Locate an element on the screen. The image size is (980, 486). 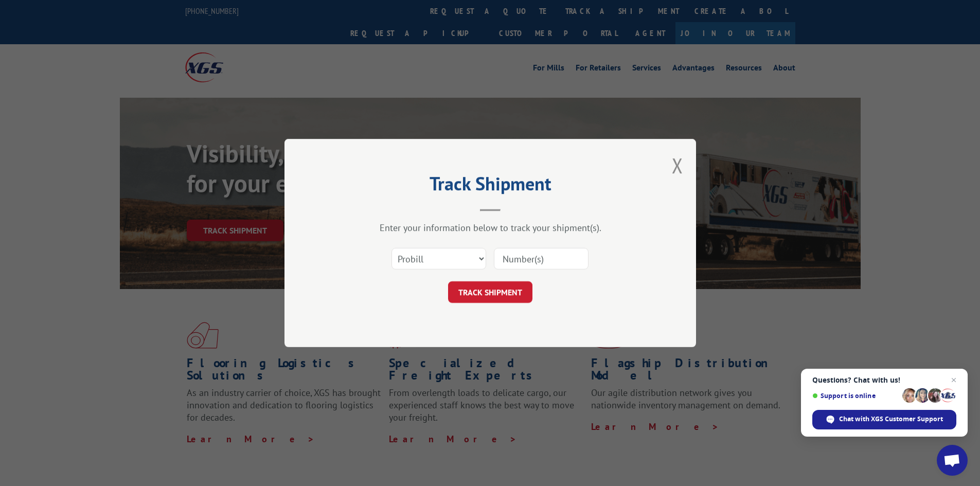
input: Number(s) is located at coordinates (542, 259).